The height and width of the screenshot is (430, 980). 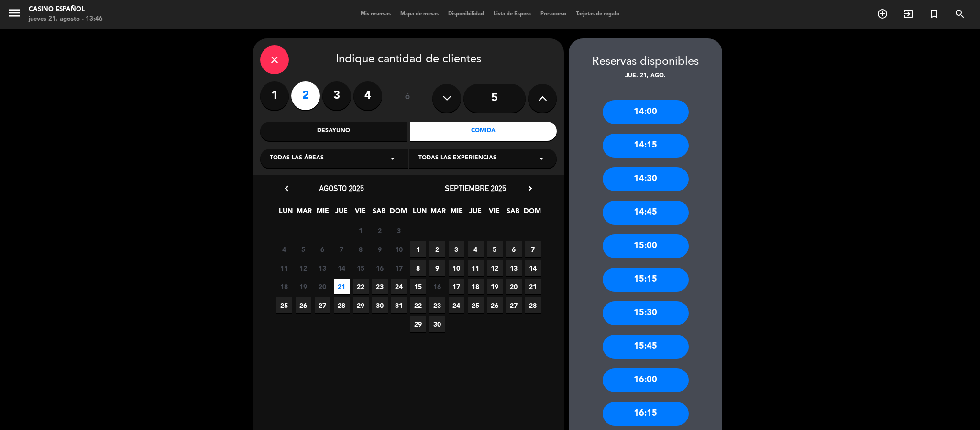 I want to click on i: chevron_left, so click(x=287, y=188).